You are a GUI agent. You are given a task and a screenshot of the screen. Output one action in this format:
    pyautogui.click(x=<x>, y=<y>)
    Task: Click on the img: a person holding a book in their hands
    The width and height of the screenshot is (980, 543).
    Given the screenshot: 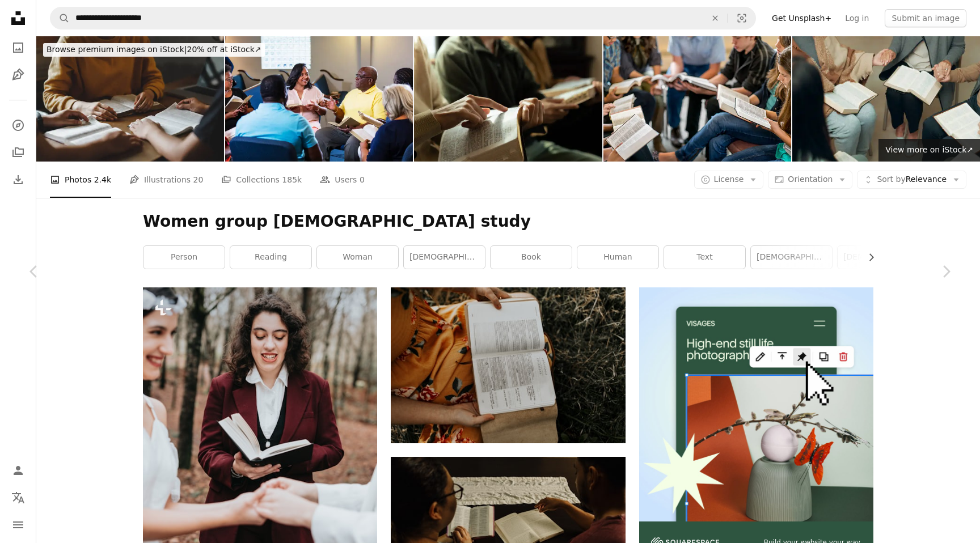 What is the action you would take?
    pyautogui.click(x=508, y=365)
    